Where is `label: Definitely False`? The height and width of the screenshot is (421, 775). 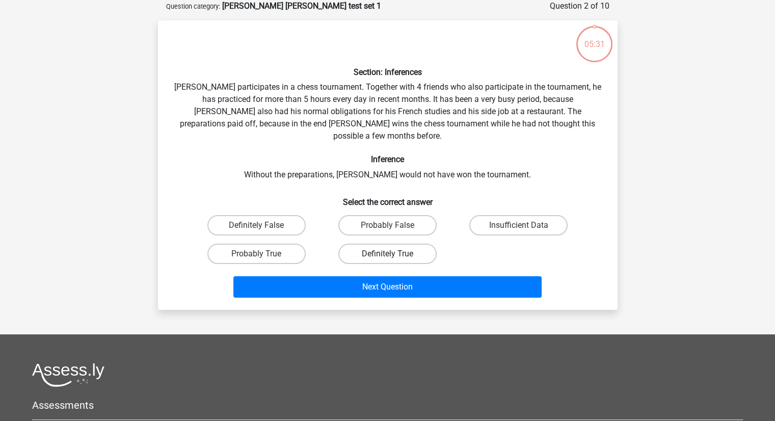
label: Definitely False is located at coordinates (256, 225).